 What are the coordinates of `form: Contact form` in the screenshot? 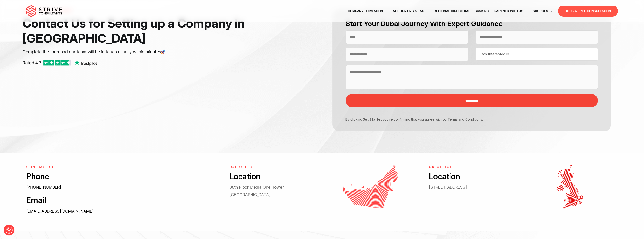 It's located at (471, 70).